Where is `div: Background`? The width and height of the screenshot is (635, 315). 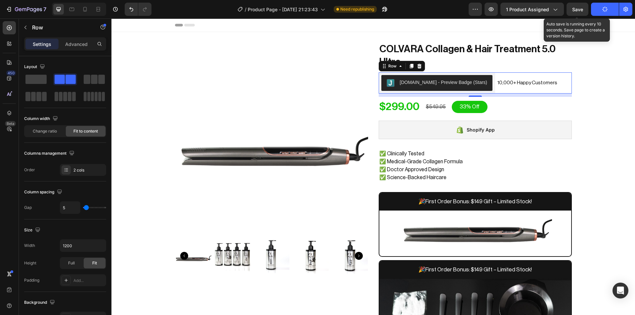 div: Background is located at coordinates (40, 303).